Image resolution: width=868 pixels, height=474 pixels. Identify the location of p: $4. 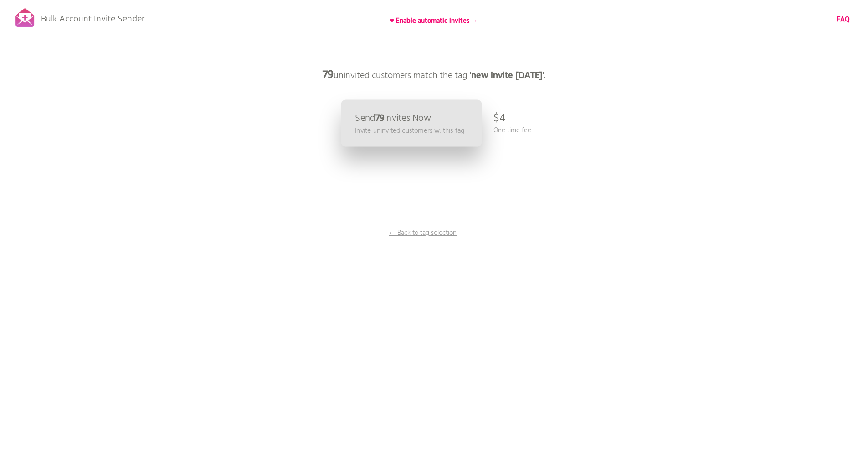
(499, 118).